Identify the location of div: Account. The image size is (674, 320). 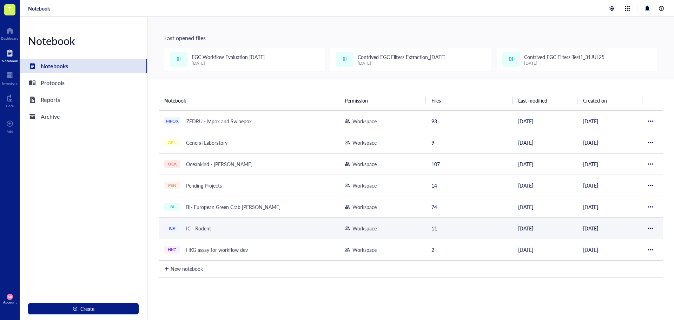
(10, 302).